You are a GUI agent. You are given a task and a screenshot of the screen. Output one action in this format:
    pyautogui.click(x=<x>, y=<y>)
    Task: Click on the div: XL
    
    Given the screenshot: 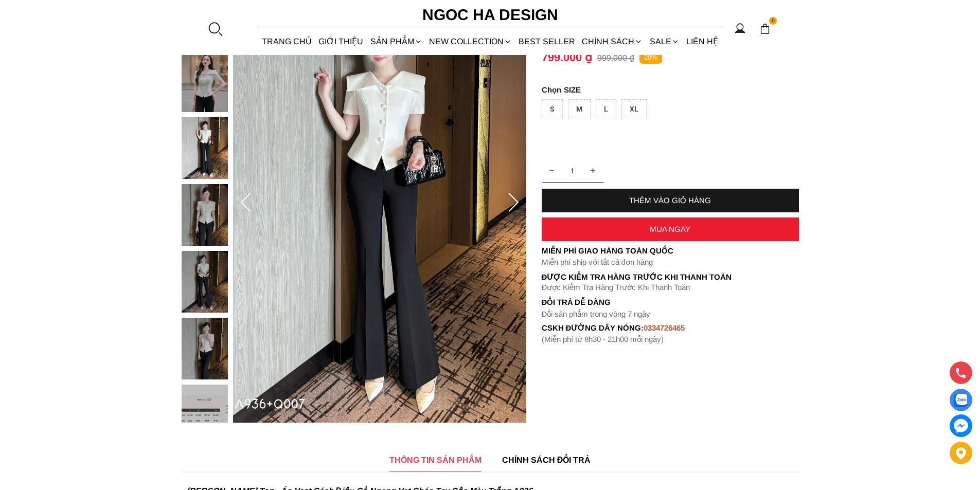 What is the action you would take?
    pyautogui.click(x=634, y=109)
    